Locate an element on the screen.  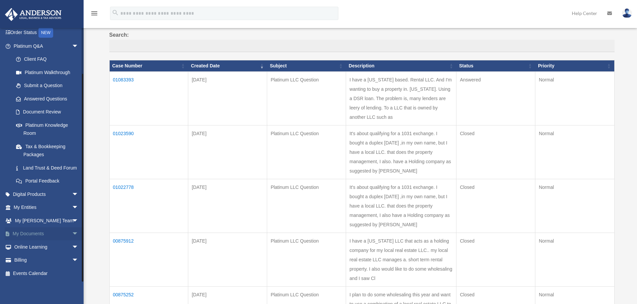
i: search is located at coordinates (115, 13).